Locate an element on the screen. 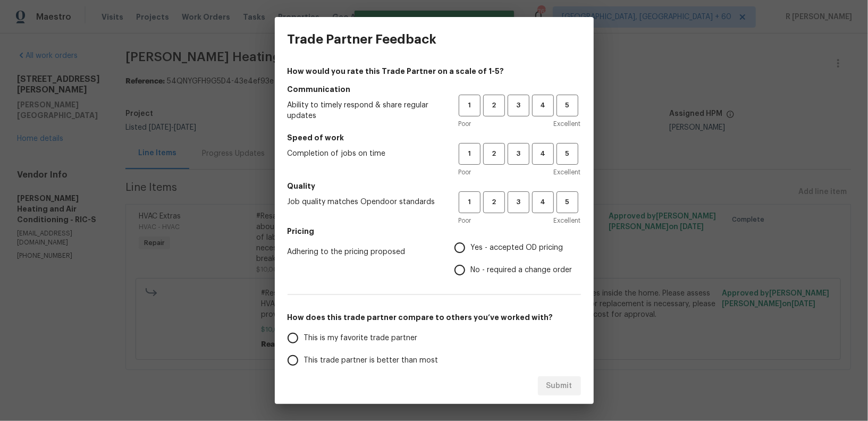 This screenshot has height=421, width=868. h4: How would you rate this Trade Partner on a scale of 1-5? is located at coordinates (434, 71).